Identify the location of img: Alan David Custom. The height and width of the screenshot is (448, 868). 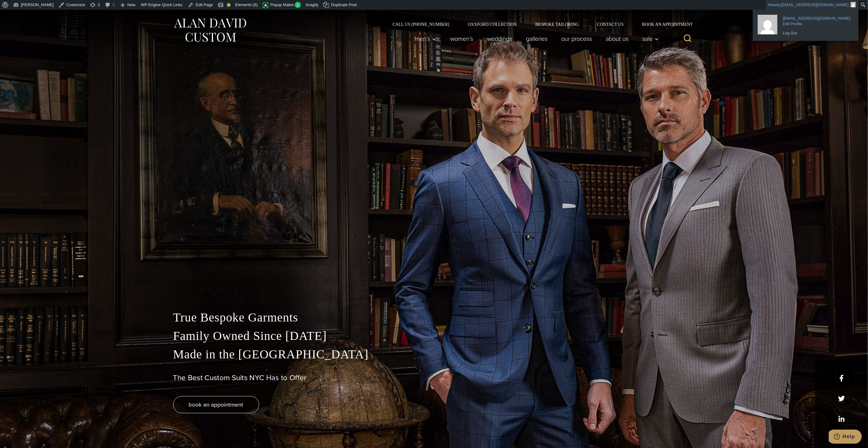
(210, 30).